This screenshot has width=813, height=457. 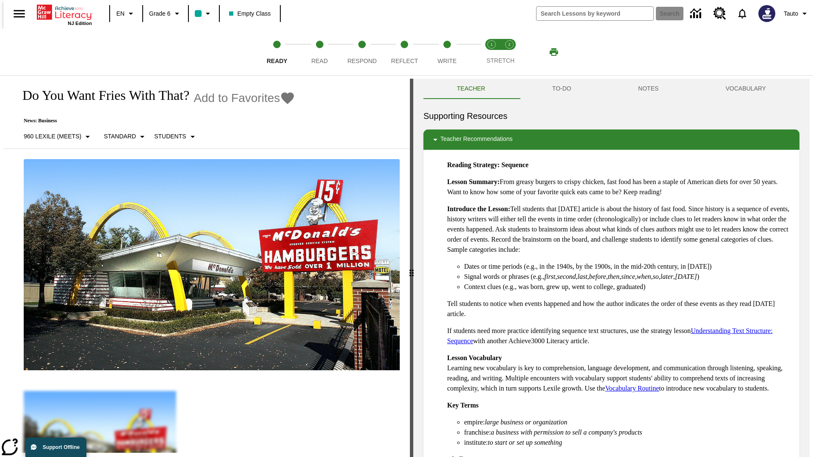 I want to click on em: large business or organization, so click(x=526, y=422).